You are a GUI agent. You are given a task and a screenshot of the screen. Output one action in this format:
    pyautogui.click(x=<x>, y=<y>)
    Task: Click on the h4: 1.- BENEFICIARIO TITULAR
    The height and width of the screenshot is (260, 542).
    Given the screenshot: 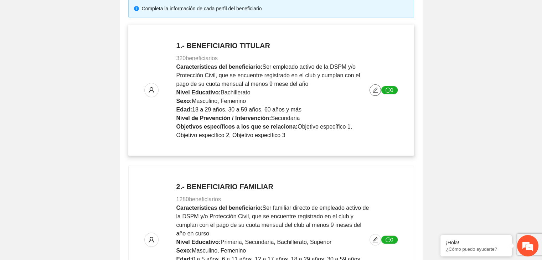 What is the action you would take?
    pyautogui.click(x=273, y=46)
    